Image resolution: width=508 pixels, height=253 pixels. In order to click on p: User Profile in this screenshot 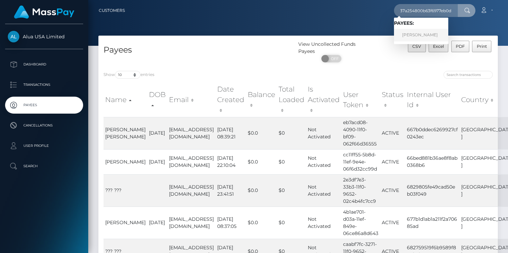, I will do `click(44, 146)`.